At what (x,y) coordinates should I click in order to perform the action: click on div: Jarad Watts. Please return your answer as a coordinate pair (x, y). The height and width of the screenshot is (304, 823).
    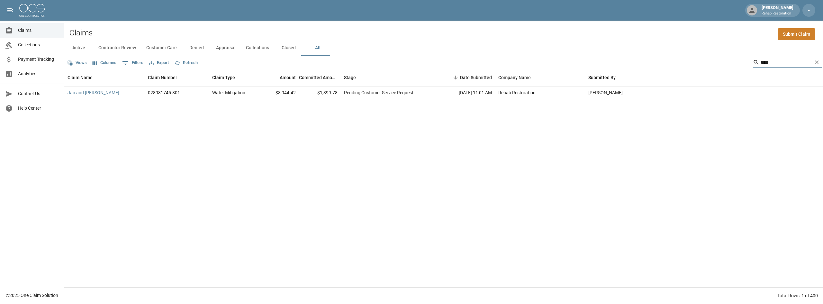
    Looking at the image, I should click on (605, 93).